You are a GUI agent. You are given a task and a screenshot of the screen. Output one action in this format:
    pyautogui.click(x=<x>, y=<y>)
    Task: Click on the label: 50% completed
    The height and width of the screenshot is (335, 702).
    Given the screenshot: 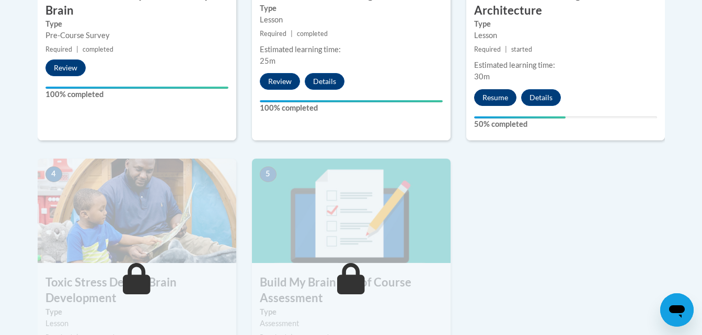 What is the action you would take?
    pyautogui.click(x=565, y=124)
    